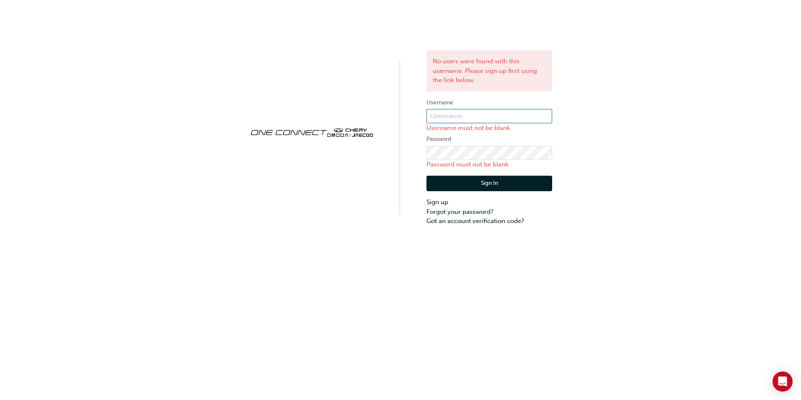  What do you see at coordinates (490, 128) in the screenshot?
I see `p: Username must not be blank` at bounding box center [490, 128].